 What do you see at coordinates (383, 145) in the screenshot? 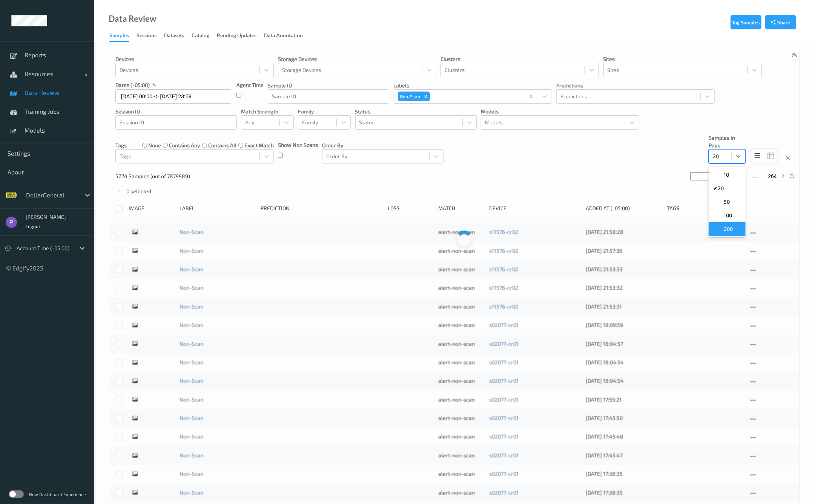
I see `p: Order By` at bounding box center [383, 145].